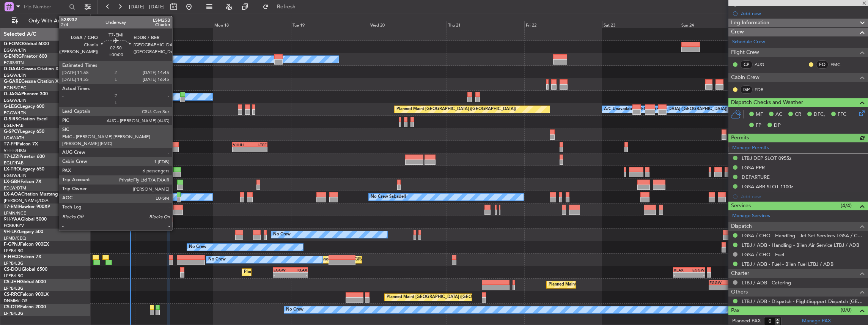 This screenshot has width=868, height=325. I want to click on span: Cabin Crew, so click(745, 78).